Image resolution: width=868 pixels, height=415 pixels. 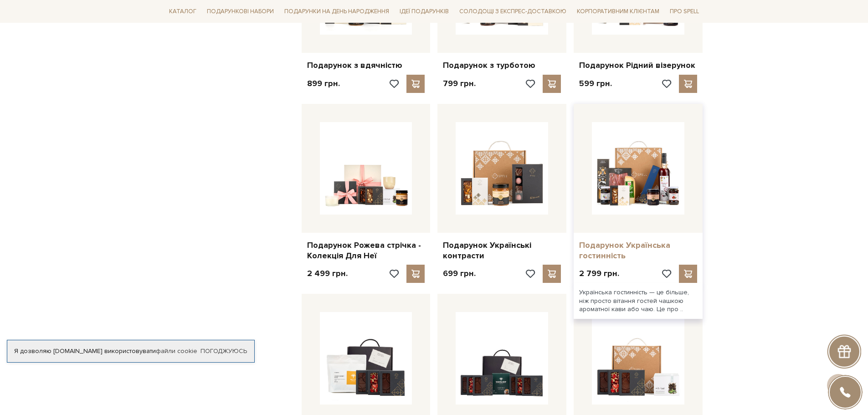 I want to click on a: Подарунок Українська гостинність, so click(x=638, y=251).